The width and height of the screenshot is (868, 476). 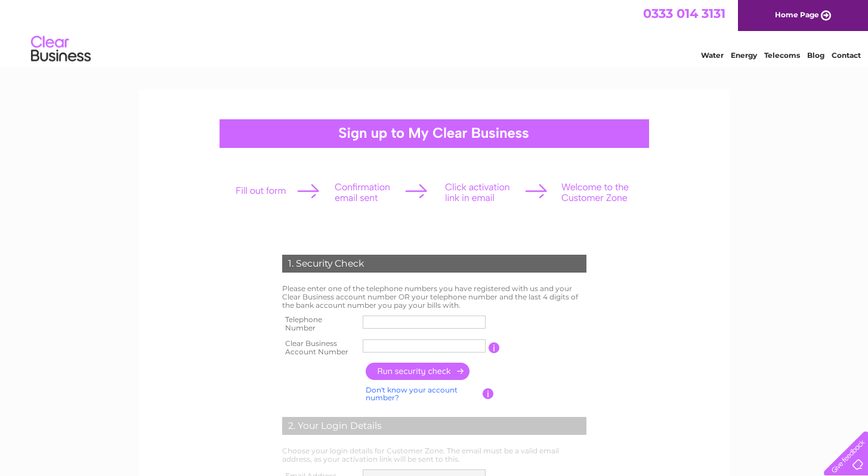 I want to click on a: Energy, so click(x=744, y=55).